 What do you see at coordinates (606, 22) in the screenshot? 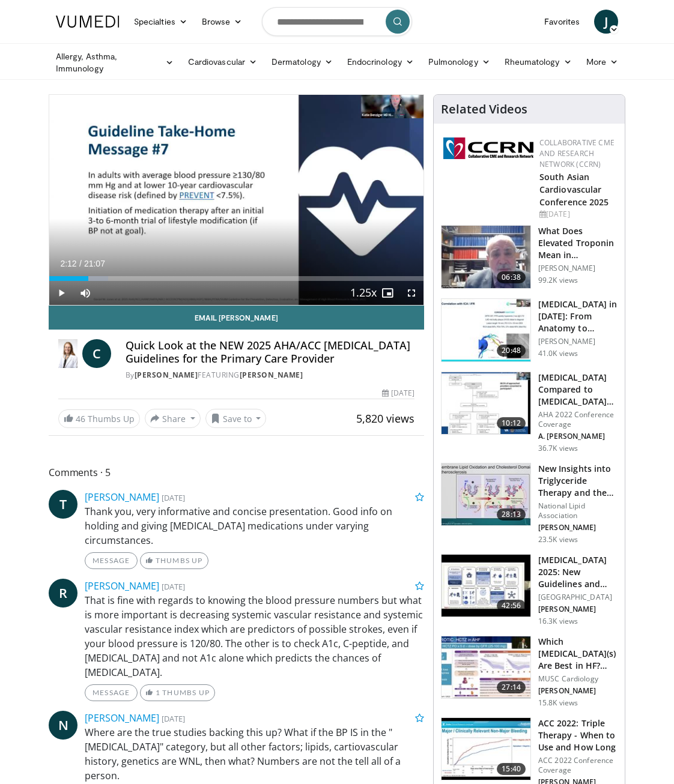
I see `span: J` at bounding box center [606, 22].